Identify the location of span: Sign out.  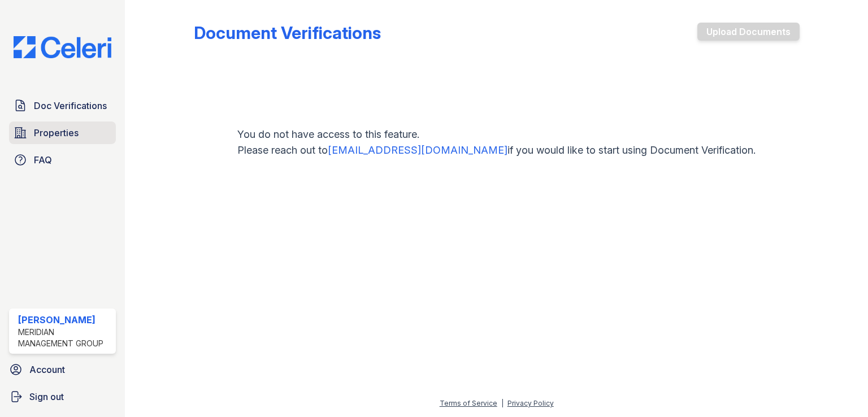
(46, 397).